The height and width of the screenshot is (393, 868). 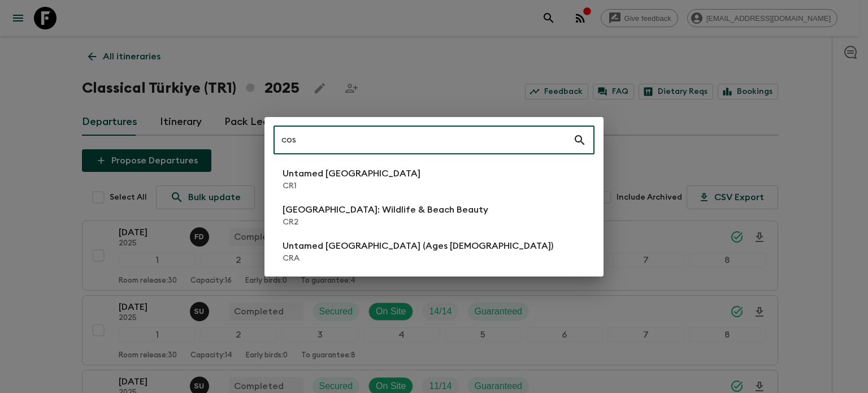 I want to click on p: CR2, so click(x=386, y=222).